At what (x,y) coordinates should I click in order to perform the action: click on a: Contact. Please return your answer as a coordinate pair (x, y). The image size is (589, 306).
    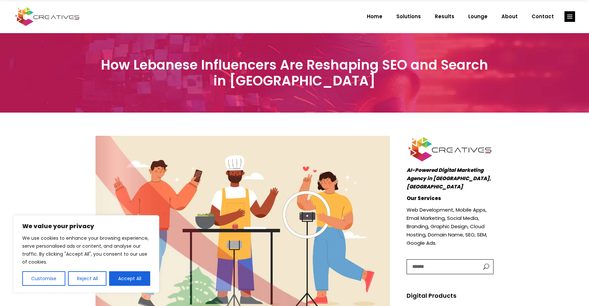
    Looking at the image, I should click on (542, 17).